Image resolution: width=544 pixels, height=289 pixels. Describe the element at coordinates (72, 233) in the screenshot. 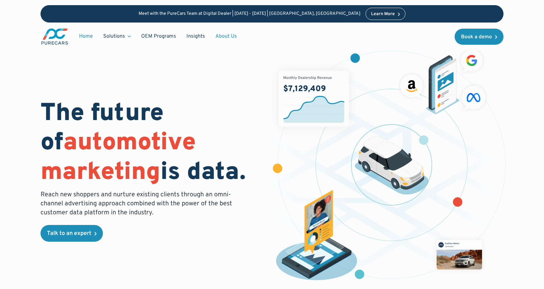

I see `a: Talk to an expert` at that location.